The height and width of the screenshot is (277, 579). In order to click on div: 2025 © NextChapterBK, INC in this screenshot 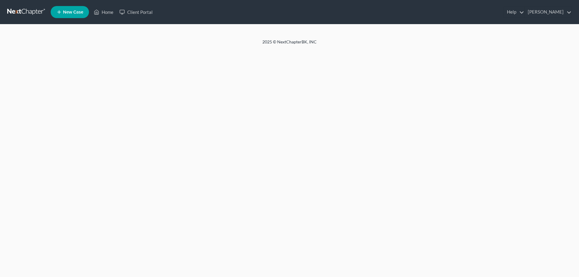, I will do `click(289, 44)`.